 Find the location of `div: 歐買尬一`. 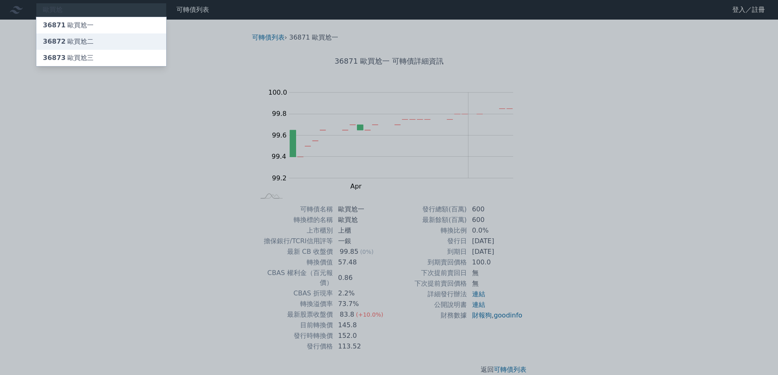

div: 歐買尬一 is located at coordinates (68, 25).